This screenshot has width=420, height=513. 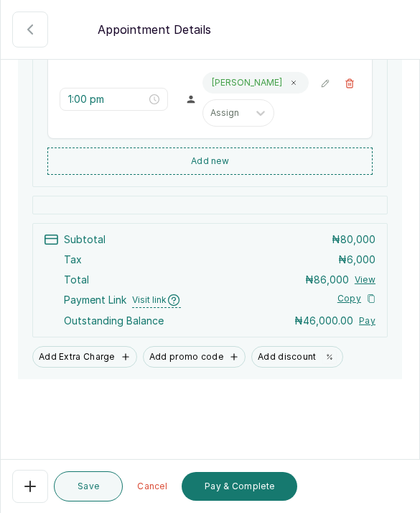 I want to click on button: Pay & Complete, so click(x=239, y=486).